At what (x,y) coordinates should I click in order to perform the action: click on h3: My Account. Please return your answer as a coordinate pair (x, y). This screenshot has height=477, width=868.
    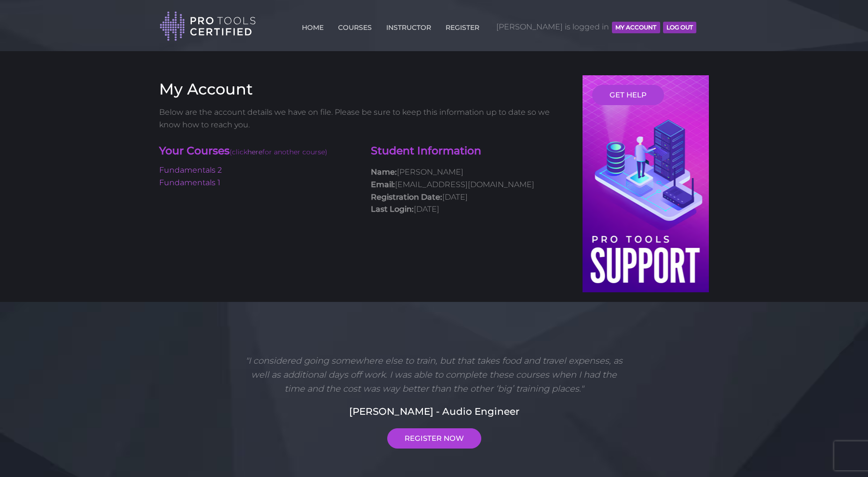
    Looking at the image, I should click on (363, 89).